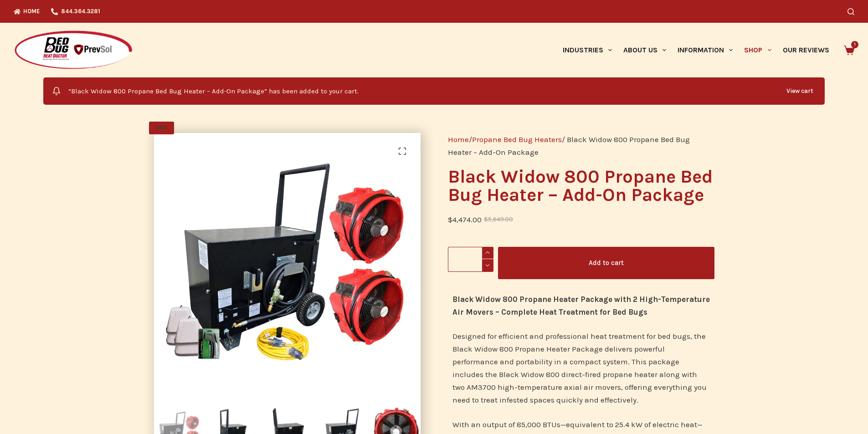  Describe the element at coordinates (458, 140) in the screenshot. I see `a: Home` at that location.